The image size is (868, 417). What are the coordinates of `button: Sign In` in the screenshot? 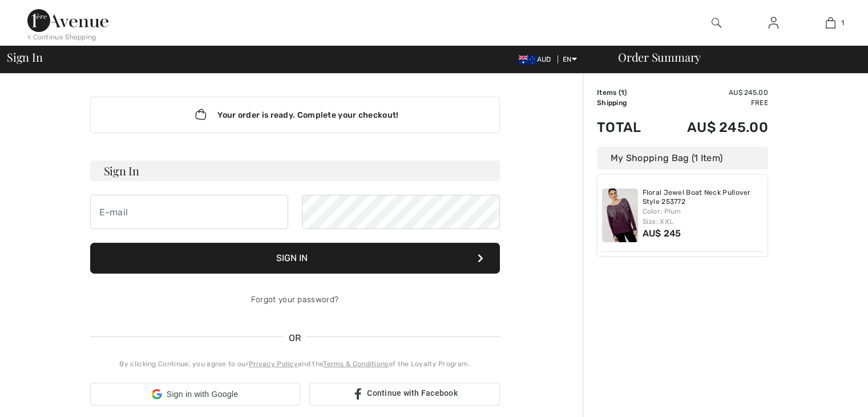 It's located at (295, 258).